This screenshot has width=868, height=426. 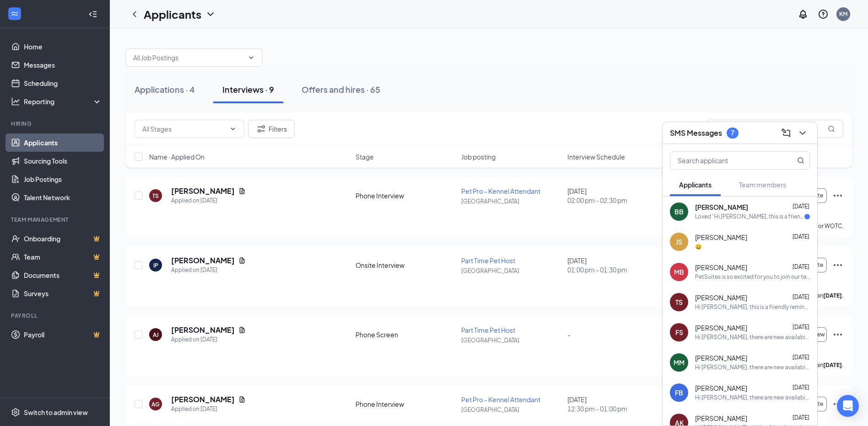 I want to click on div: Team Management, so click(x=55, y=220).